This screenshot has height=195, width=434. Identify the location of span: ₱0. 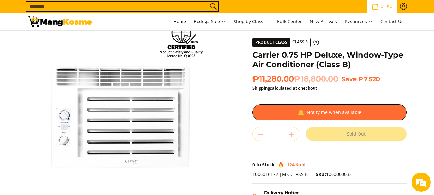
(389, 6).